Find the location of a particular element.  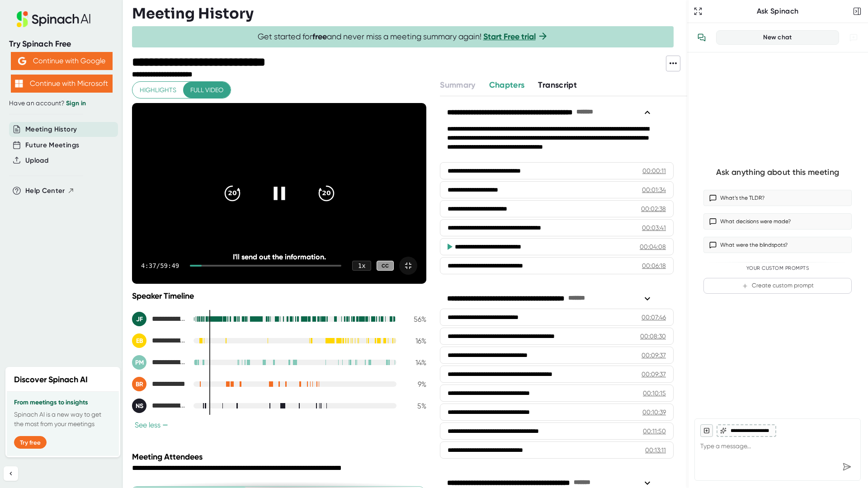

div: 00:08:30 is located at coordinates (653, 336).